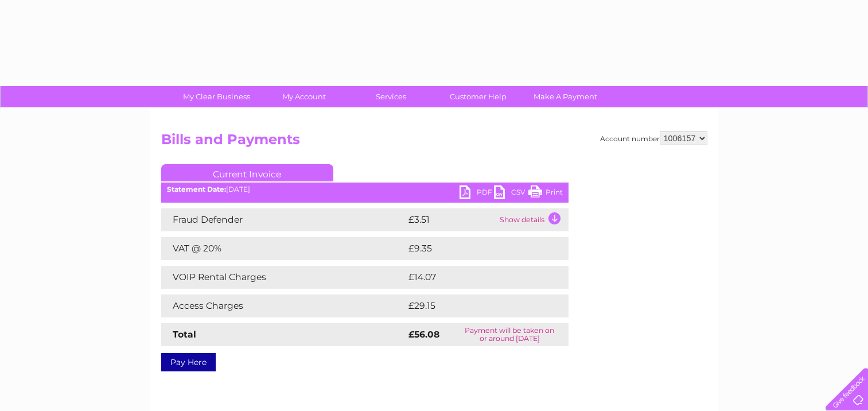  What do you see at coordinates (478, 97) in the screenshot?
I see `a: Customer Help` at bounding box center [478, 97].